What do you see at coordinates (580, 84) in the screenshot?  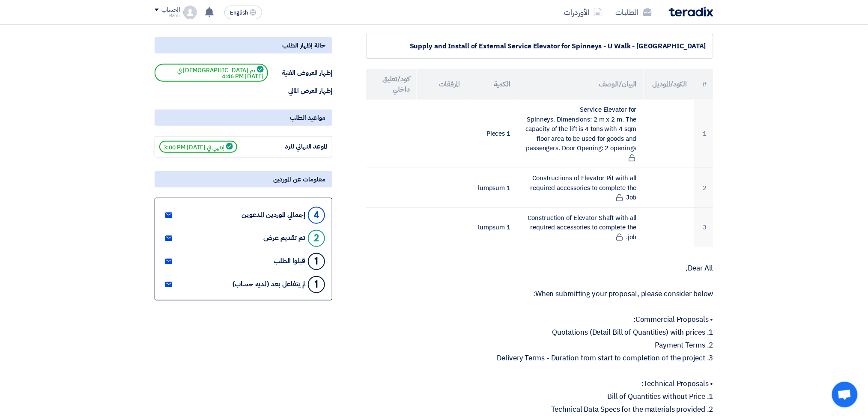 I see `th: البيان/الوصف` at bounding box center [580, 84].